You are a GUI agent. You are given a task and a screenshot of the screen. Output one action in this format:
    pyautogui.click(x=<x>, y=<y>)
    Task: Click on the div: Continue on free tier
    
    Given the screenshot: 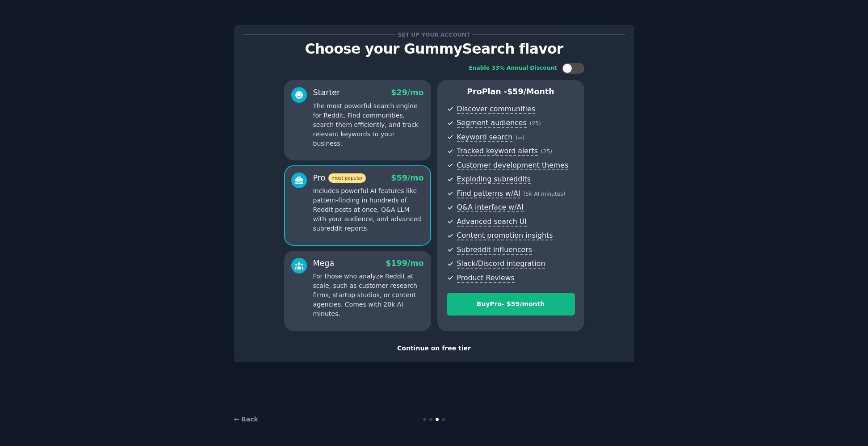 What is the action you would take?
    pyautogui.click(x=434, y=348)
    